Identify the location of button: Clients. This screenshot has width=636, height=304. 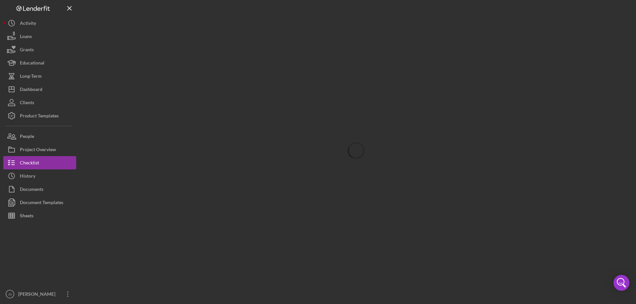
(40, 103).